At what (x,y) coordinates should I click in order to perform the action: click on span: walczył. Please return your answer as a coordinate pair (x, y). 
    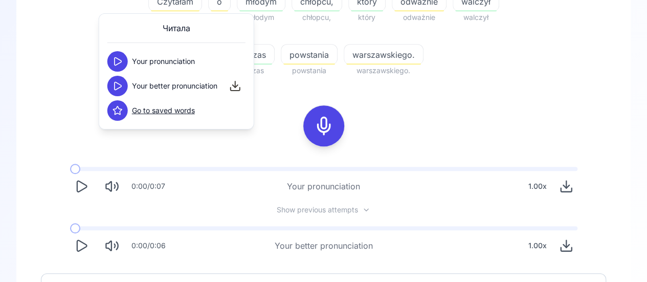
    Looking at the image, I should click on (476, 17).